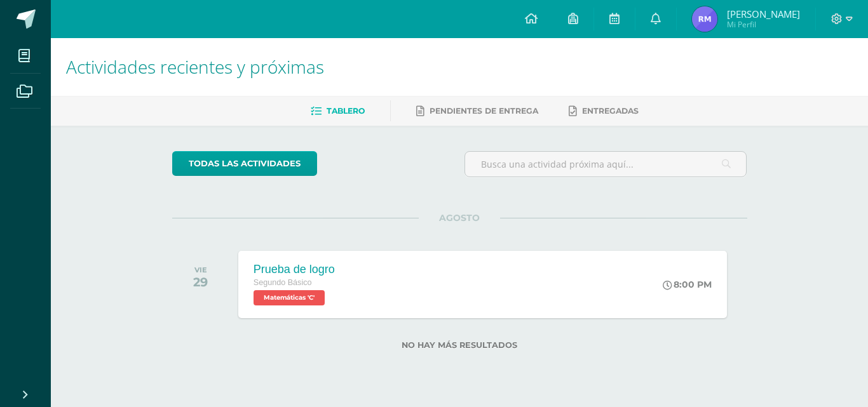  Describe the element at coordinates (484, 111) in the screenshot. I see `span: Pendientes de entrega` at that location.